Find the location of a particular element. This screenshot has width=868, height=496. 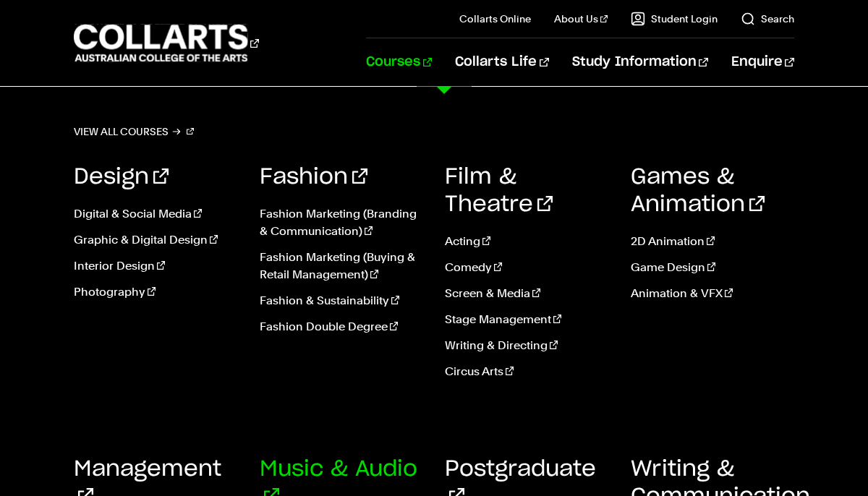

a: 2D Animation is located at coordinates (712, 242).